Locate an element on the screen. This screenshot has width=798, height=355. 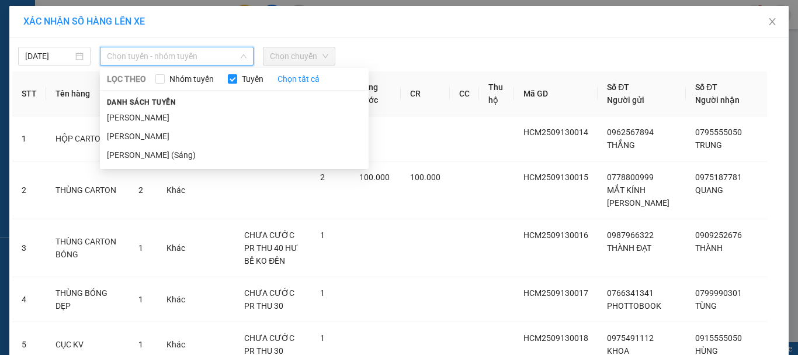
span: close is located at coordinates (773, 22).